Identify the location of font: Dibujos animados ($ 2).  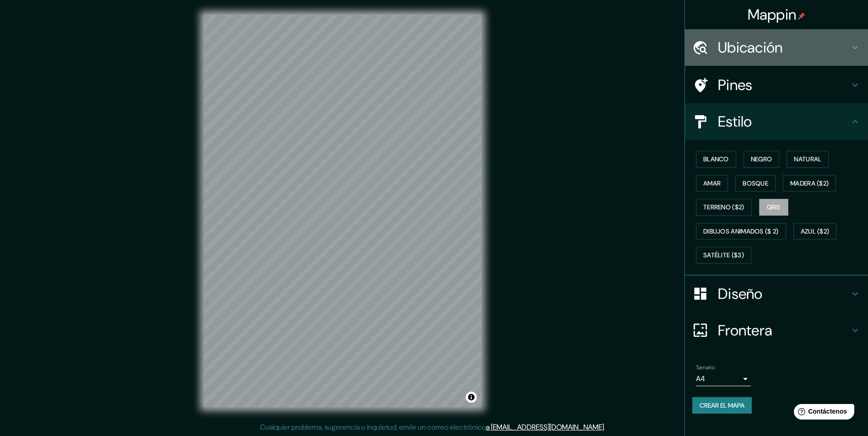
(741, 232).